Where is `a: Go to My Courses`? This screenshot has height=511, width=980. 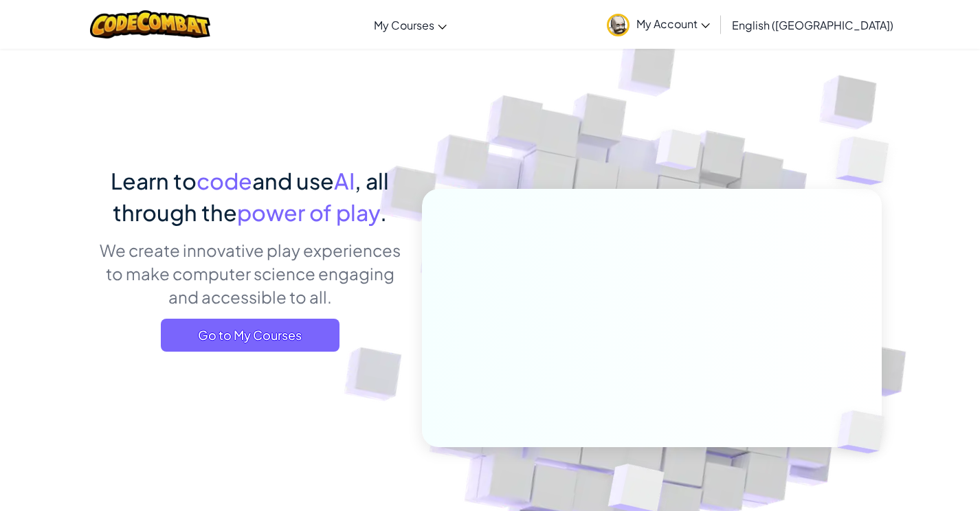 a: Go to My Courses is located at coordinates (251, 336).